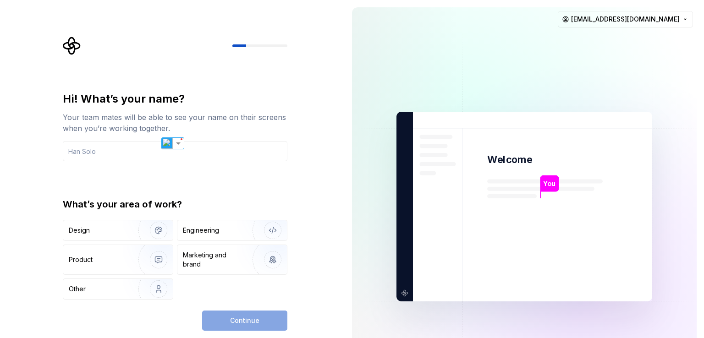  Describe the element at coordinates (201, 231) in the screenshot. I see `div: Engineering` at that location.